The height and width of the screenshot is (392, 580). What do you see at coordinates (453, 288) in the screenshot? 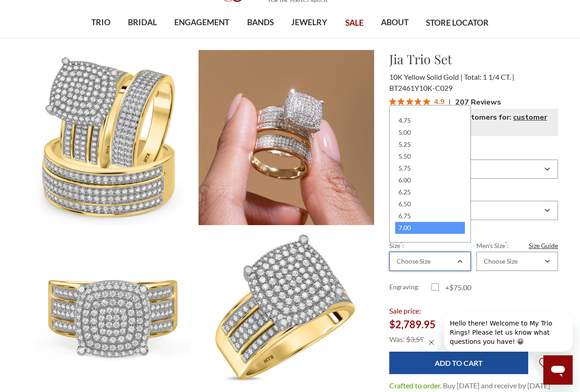
I see `label: +$75.00` at bounding box center [453, 288].